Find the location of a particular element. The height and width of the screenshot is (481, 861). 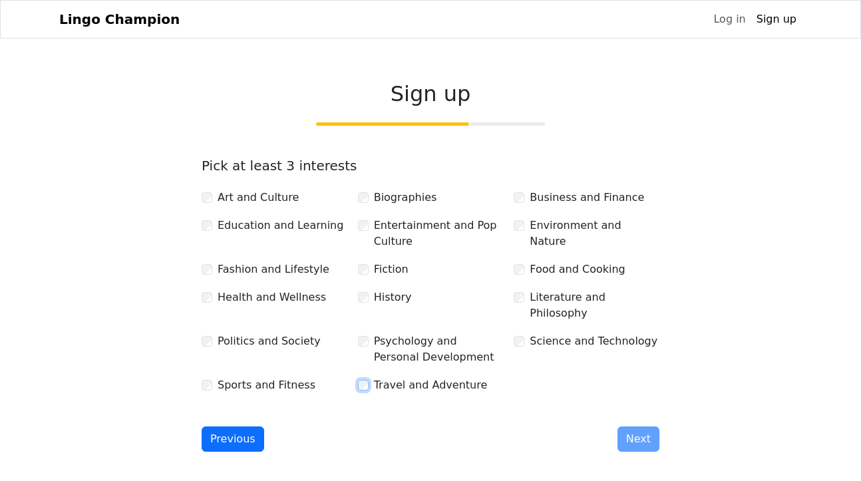

label: Biographies is located at coordinates (405, 198).